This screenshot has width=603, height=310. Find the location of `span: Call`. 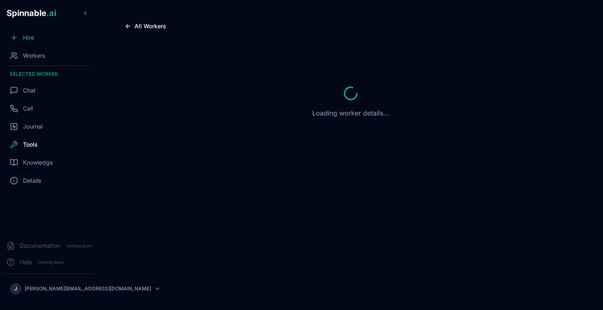

span: Call is located at coordinates (28, 109).